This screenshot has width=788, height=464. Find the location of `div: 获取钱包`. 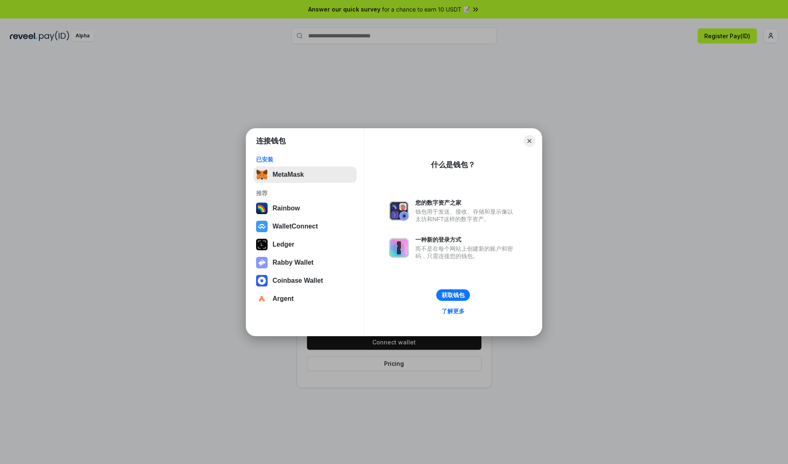

div: 获取钱包 is located at coordinates (453, 295).